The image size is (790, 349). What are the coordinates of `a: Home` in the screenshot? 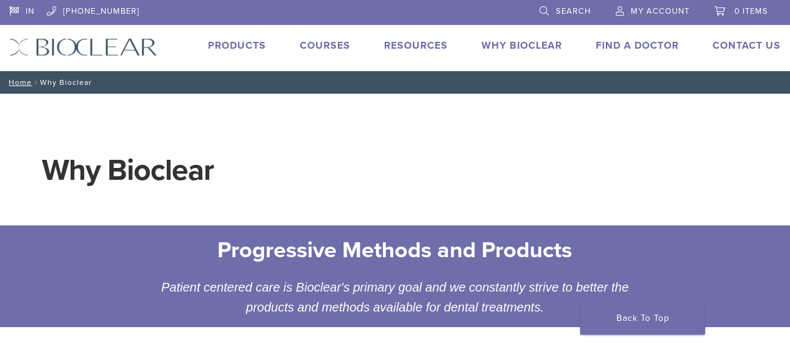 It's located at (18, 82).